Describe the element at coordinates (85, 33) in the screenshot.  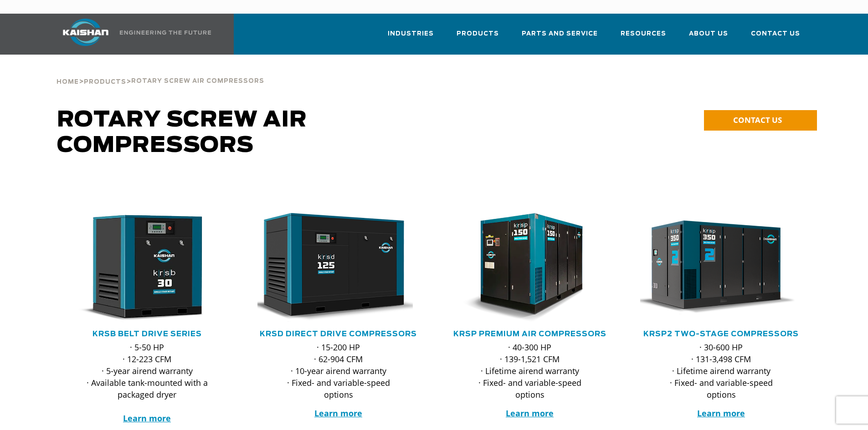
I see `img: kaishan logo` at that location.